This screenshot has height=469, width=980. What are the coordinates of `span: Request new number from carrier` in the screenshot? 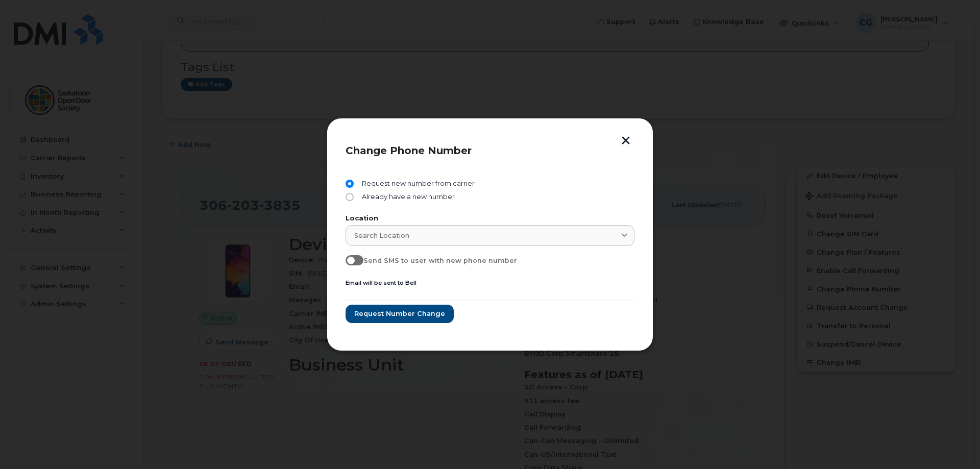 It's located at (416, 183).